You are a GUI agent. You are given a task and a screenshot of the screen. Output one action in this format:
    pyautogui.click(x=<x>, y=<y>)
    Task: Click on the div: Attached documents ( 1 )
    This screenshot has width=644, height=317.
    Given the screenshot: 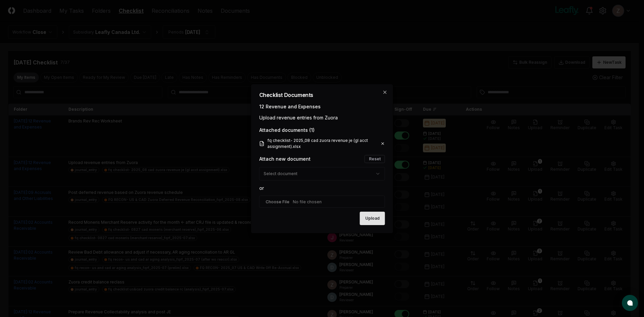 What is the action you would take?
    pyautogui.click(x=322, y=130)
    